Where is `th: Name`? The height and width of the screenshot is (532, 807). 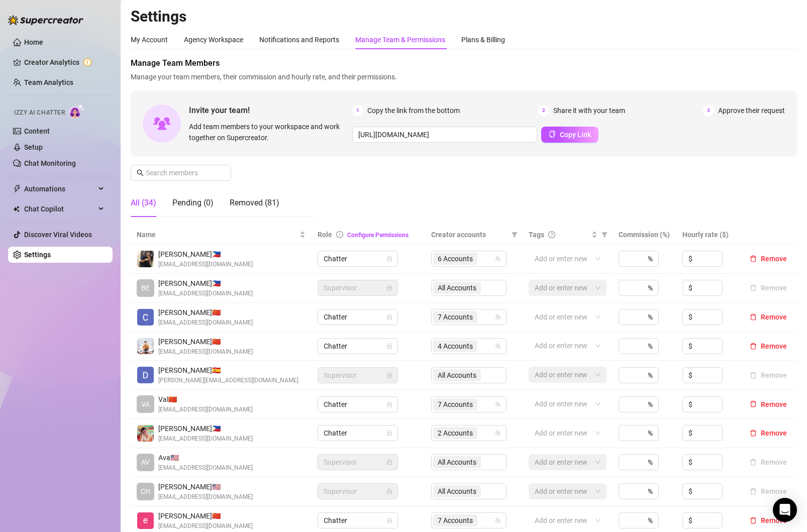 th: Name is located at coordinates (221, 235).